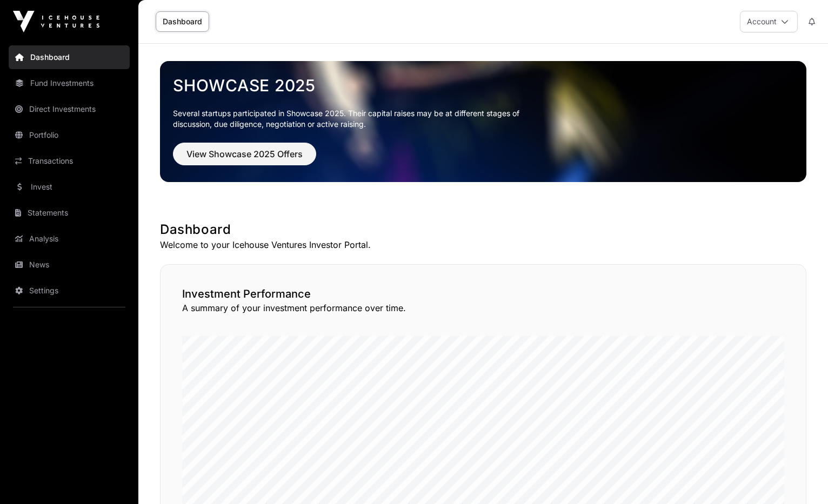  What do you see at coordinates (769, 21) in the screenshot?
I see `button: Account` at bounding box center [769, 21].